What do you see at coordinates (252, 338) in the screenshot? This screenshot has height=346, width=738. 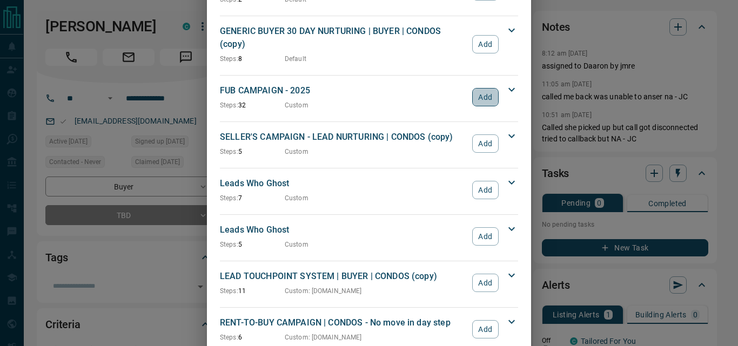 I see `p: 6` at bounding box center [252, 338].